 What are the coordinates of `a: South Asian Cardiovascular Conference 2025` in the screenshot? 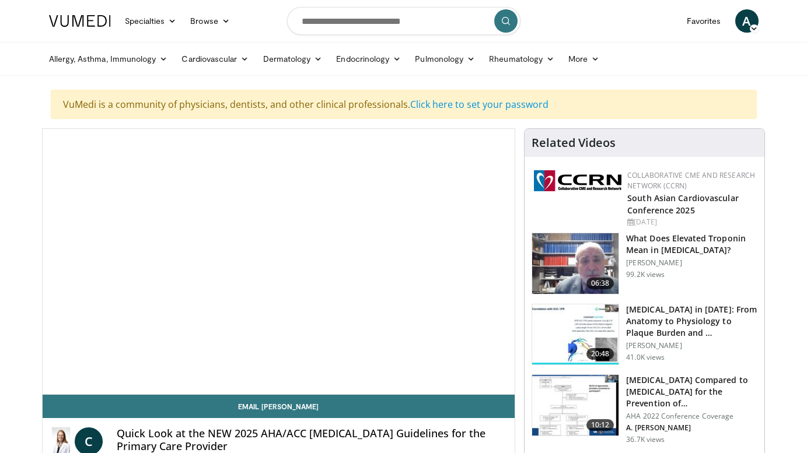 It's located at (683, 204).